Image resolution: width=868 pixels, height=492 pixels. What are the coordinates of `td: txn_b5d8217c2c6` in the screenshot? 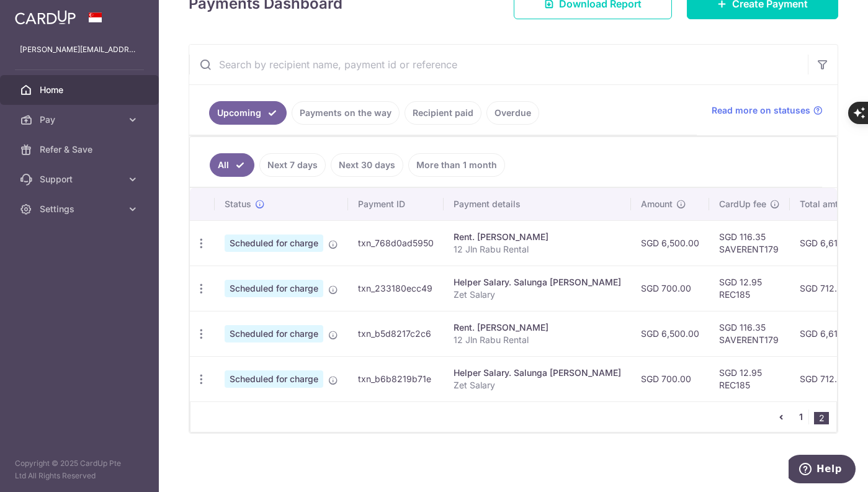 It's located at (395, 334).